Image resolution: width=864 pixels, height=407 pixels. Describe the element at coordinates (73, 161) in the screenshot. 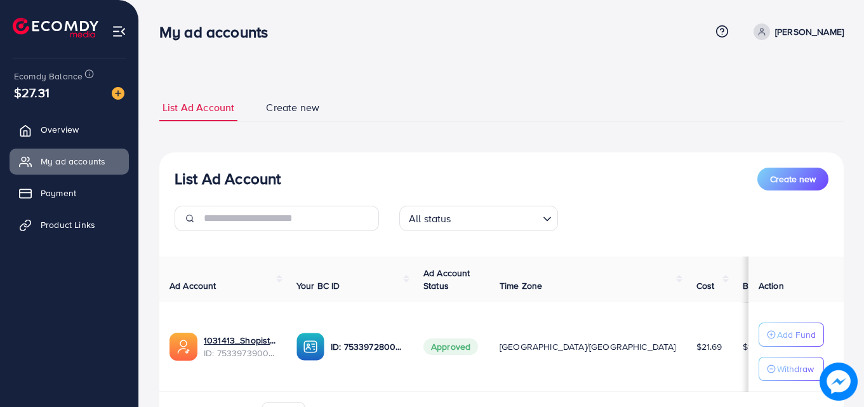

I see `span: My ad accounts` at that location.